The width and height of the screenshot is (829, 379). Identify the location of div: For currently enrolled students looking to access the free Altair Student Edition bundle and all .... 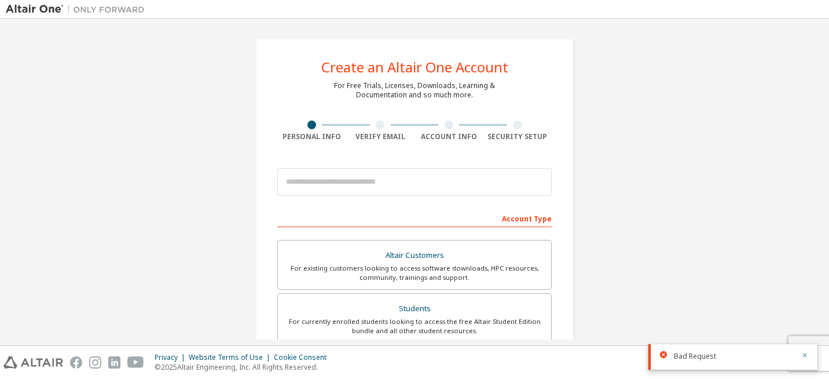
(415, 326).